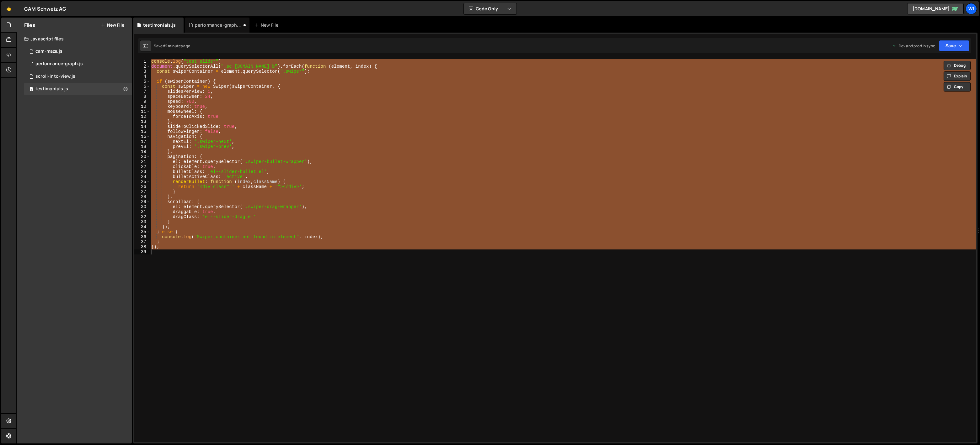  Describe the element at coordinates (914, 46) in the screenshot. I see `div: Dev and prod in sync` at that location.